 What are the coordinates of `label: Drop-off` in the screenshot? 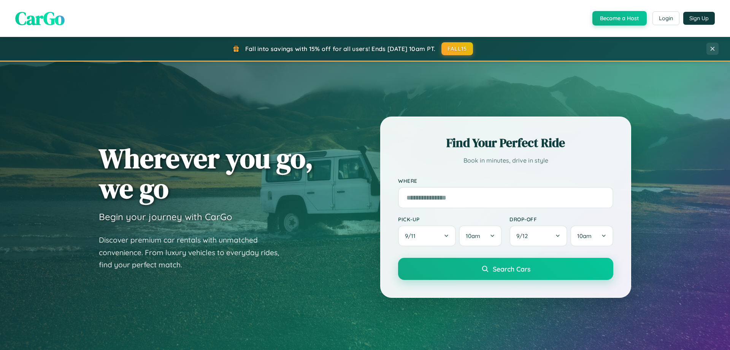 It's located at (562, 219).